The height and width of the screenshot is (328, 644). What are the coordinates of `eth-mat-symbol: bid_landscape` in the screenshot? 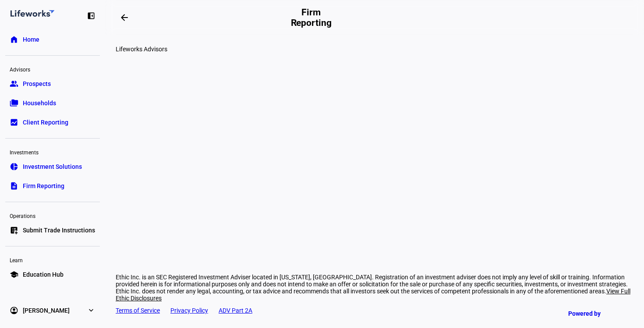 It's located at (14, 122).